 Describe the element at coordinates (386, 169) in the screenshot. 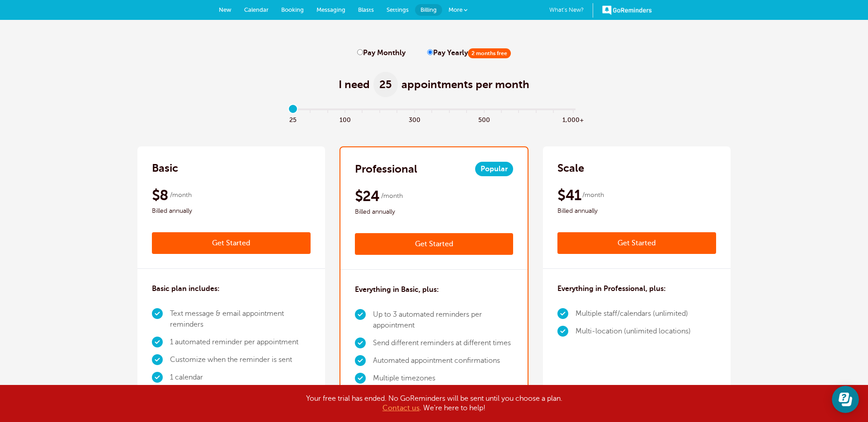

I see `h2: Professional` at that location.